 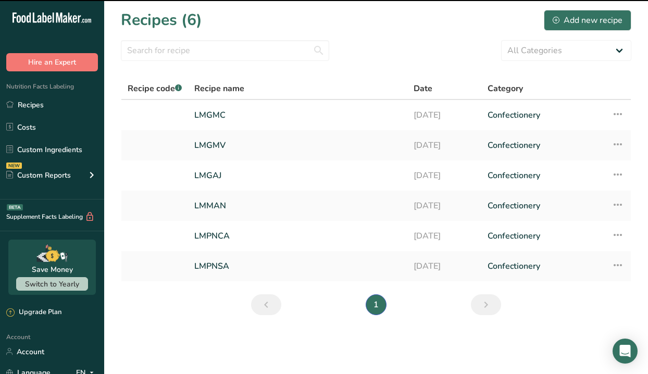 I want to click on button: Hire an Expert, so click(x=52, y=62).